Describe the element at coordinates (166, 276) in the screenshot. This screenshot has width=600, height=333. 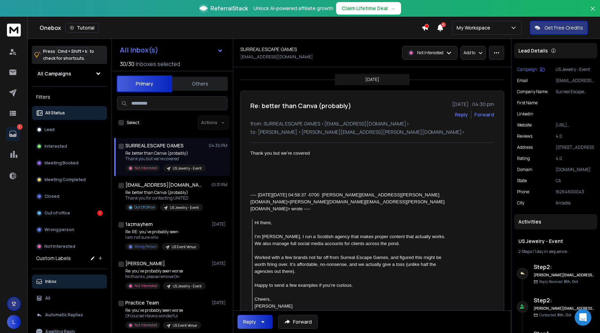
I see `p: No thanks, please remove On` at that location.